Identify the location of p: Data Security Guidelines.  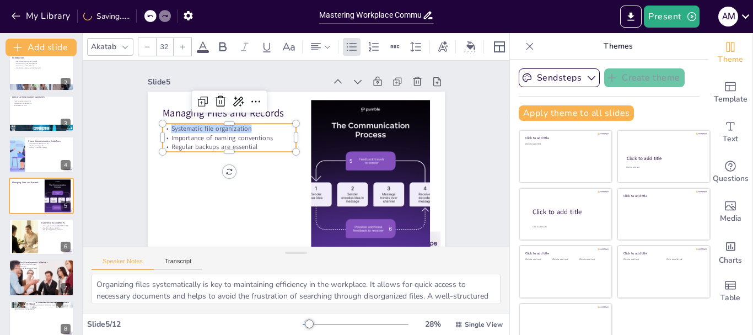
(56, 223).